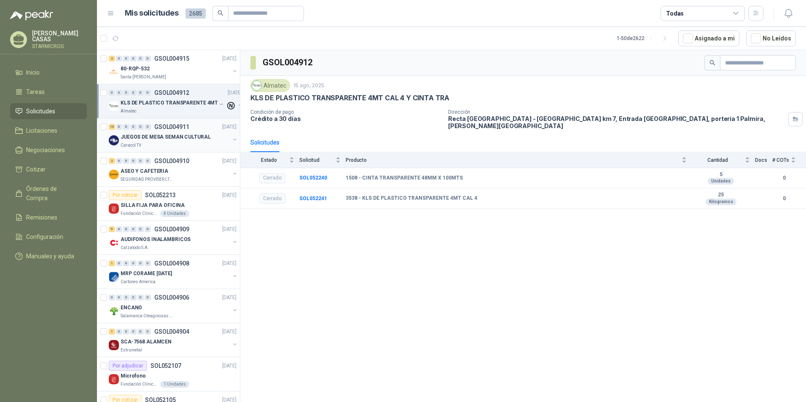 The image size is (806, 402). I want to click on b: 5, so click(721, 175).